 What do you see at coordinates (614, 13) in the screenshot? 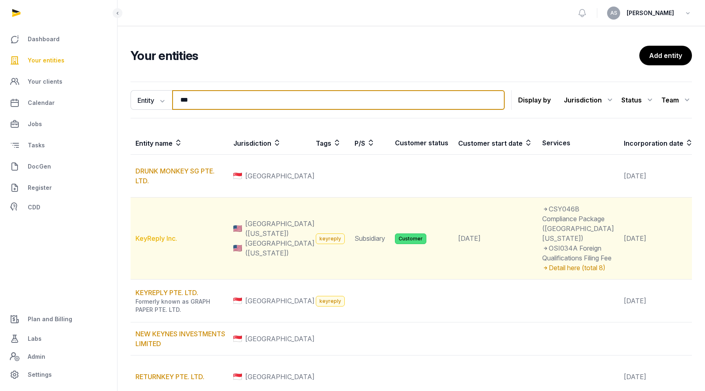
I see `button: AS` at bounding box center [614, 13].